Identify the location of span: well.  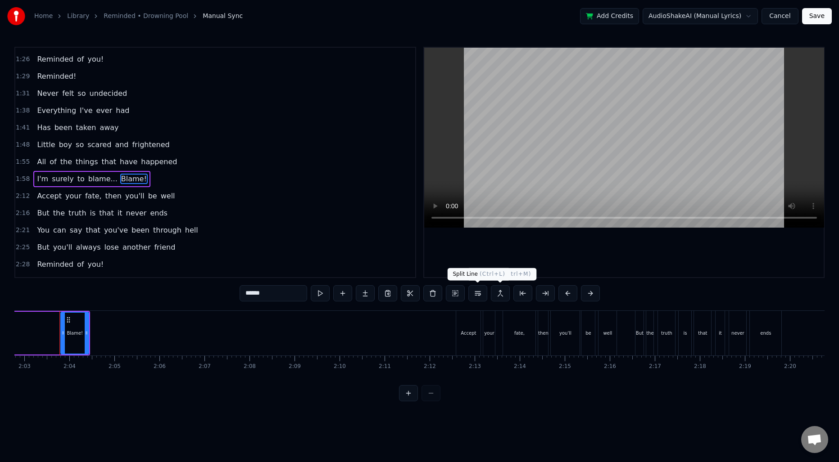
(168, 196).